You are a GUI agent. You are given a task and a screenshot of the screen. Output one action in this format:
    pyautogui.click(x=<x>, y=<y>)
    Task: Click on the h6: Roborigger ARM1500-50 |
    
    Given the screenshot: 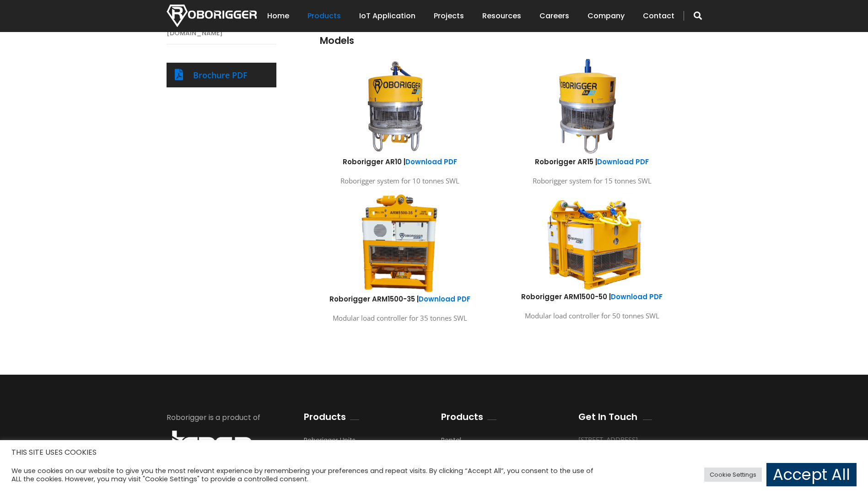 What is the action you would take?
    pyautogui.click(x=593, y=297)
    